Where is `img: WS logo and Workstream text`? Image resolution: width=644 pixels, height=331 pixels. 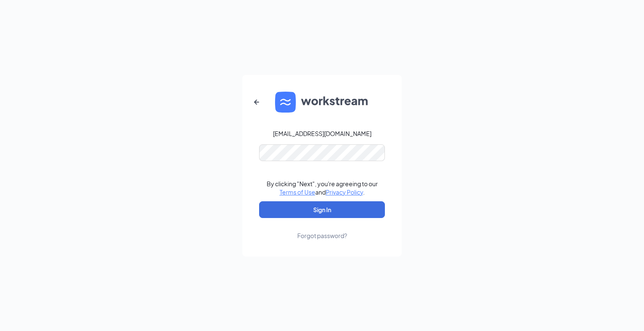 img: WS logo and Workstream text is located at coordinates (322, 102).